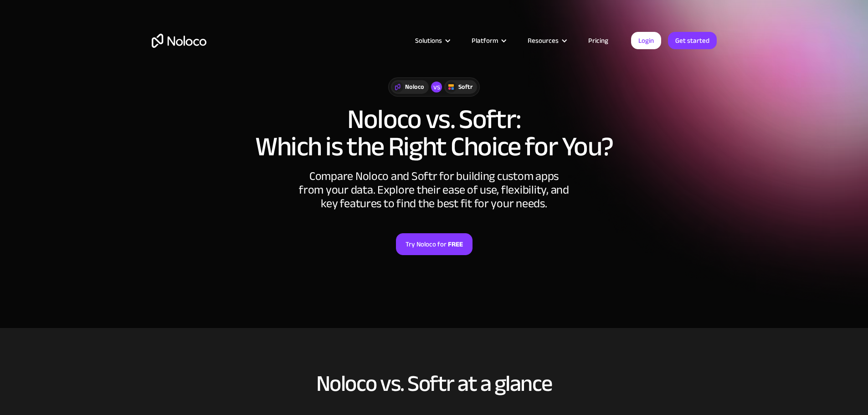 This screenshot has height=415, width=868. What do you see at coordinates (434, 190) in the screenshot?
I see `div: Compare Noloco and Softr for building custom apps from your data. Explore their ease of use, flex...` at bounding box center [434, 190].